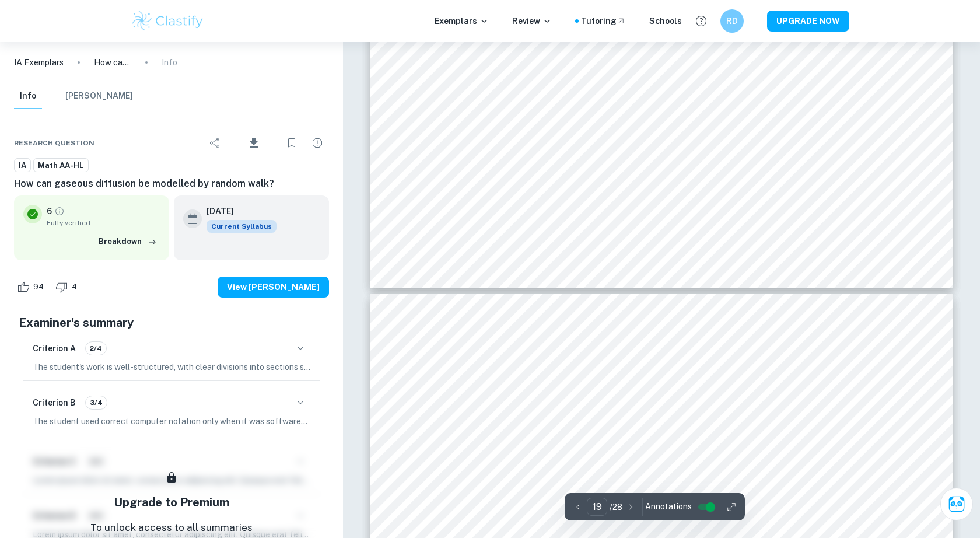  I want to click on div: Report issue, so click(318, 143).